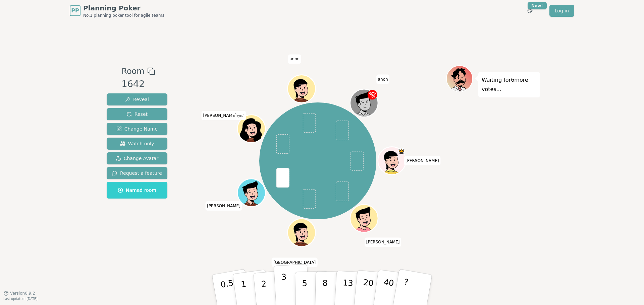 This screenshot has height=305, width=644. Describe the element at coordinates (137, 191) in the screenshot. I see `span: Named room` at that location.